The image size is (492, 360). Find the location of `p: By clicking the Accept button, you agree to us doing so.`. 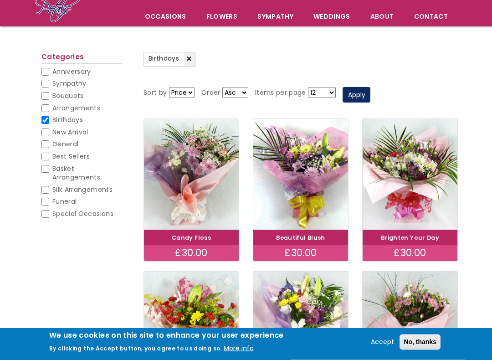

p: By clicking the Accept button, you agree to us doing so. is located at coordinates (135, 348).